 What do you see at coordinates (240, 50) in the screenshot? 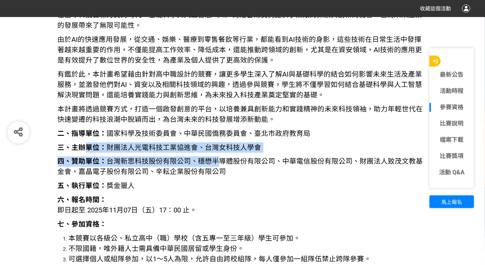
I see `span: 由於AI的快速應用發展，從交通、娛樂、醫療到零售餐飲等行業，都能看到AI技術的身影，這些技術在日常生活中發揮著越來越重要的作用，不僅能提高工作效率、降低成本，還能推動跨領域的創新，尤其是在資安領...` at bounding box center [240, 50].